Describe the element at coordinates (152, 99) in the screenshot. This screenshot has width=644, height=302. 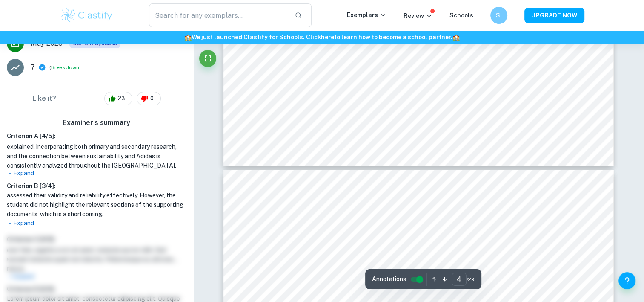
I see `span: 0` at that location.